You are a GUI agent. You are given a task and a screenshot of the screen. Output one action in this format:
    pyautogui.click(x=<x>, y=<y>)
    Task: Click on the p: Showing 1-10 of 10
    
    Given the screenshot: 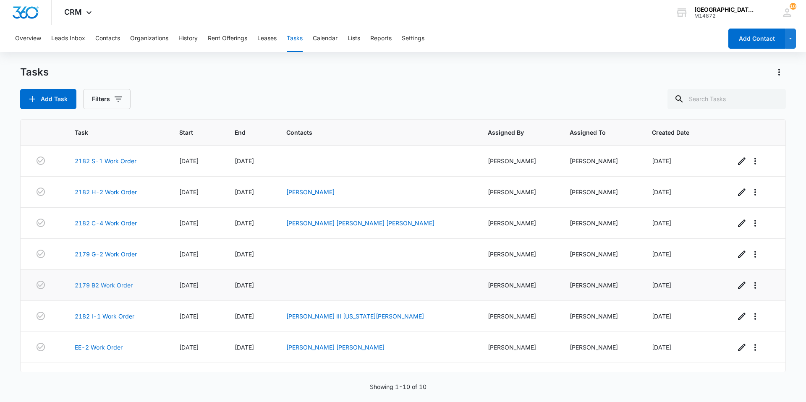 What is the action you would take?
    pyautogui.click(x=398, y=387)
    